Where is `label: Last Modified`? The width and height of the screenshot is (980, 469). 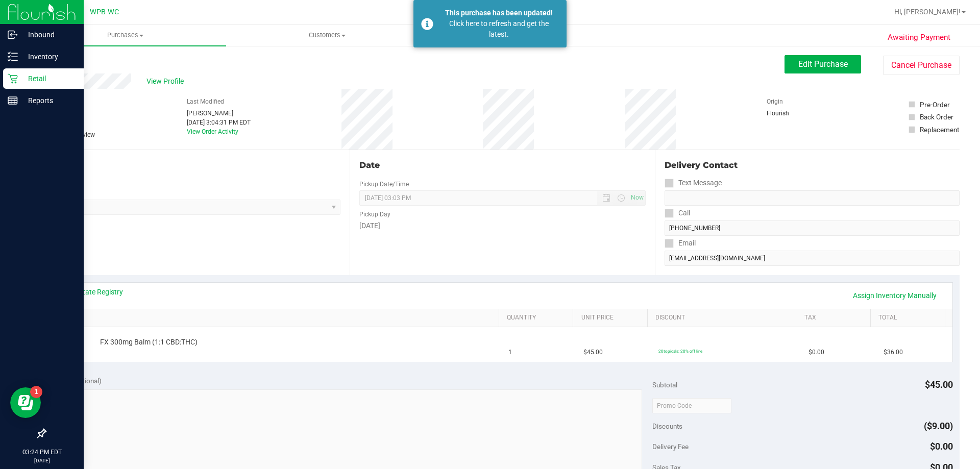 label: Last Modified is located at coordinates (205, 101).